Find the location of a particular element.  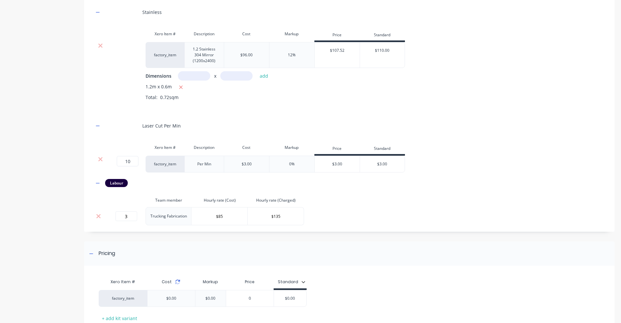

div: 1.2 Stainless 304 Mirror (1200x2400) is located at coordinates (204, 55).